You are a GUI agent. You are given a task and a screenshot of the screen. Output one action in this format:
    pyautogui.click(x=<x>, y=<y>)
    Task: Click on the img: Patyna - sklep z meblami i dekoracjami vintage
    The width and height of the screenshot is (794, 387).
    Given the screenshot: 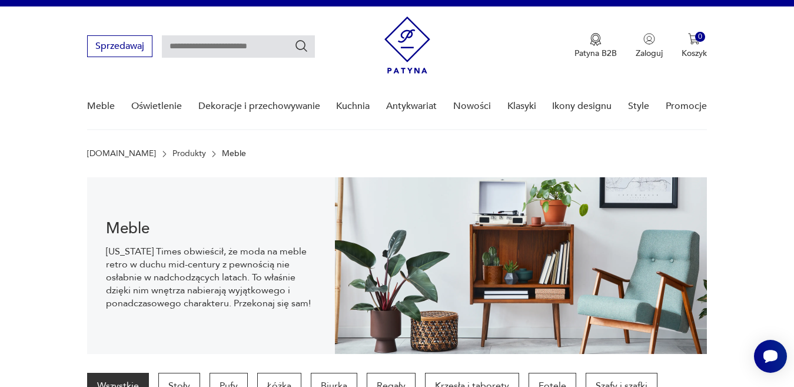 What is the action you would take?
    pyautogui.click(x=407, y=45)
    